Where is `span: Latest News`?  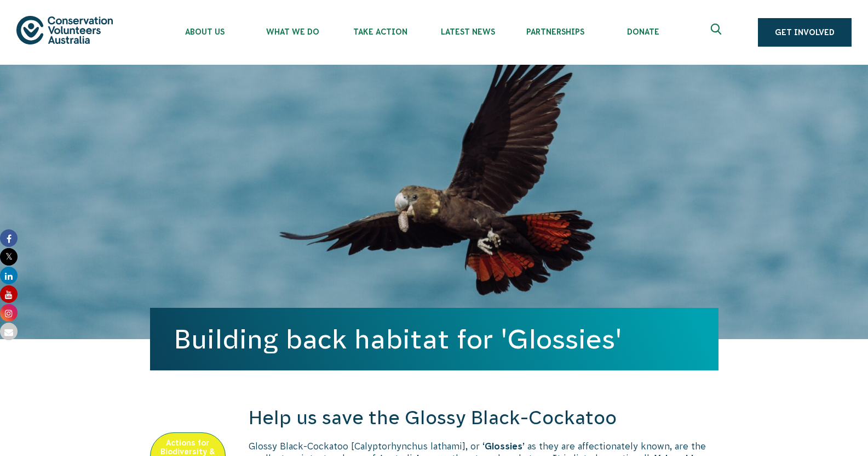
span: Latest News is located at coordinates (468, 31).